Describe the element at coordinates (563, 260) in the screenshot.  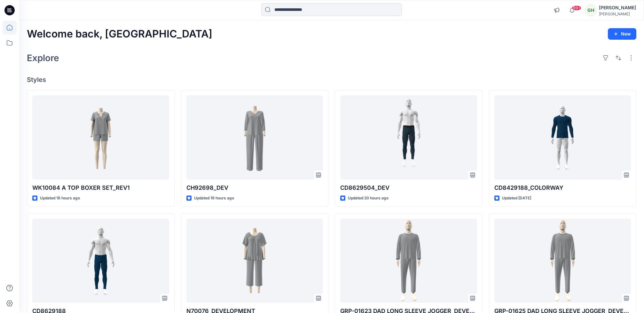
I see `a: GRP-01625 DAD LONG SLEEVE JOGGER_DEVEL0PMENT` at that location.